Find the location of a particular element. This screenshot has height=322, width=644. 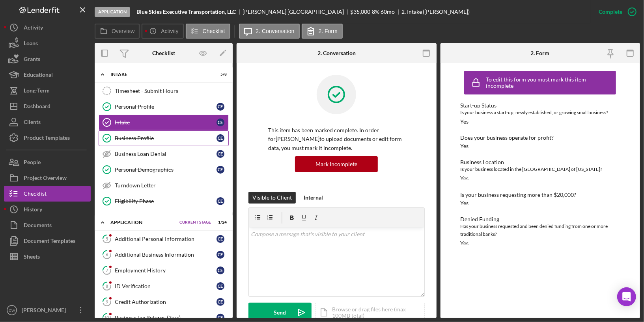

button: Visible to Client is located at coordinates (272, 198).